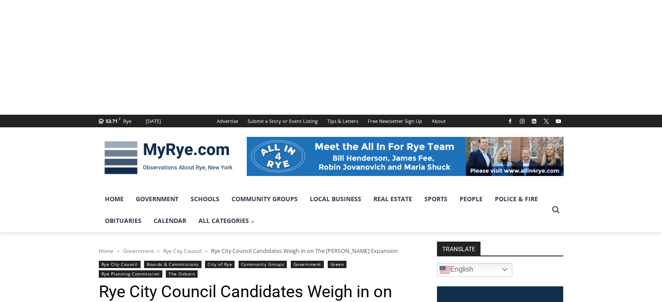 This screenshot has width=662, height=302. I want to click on a: About, so click(438, 121).